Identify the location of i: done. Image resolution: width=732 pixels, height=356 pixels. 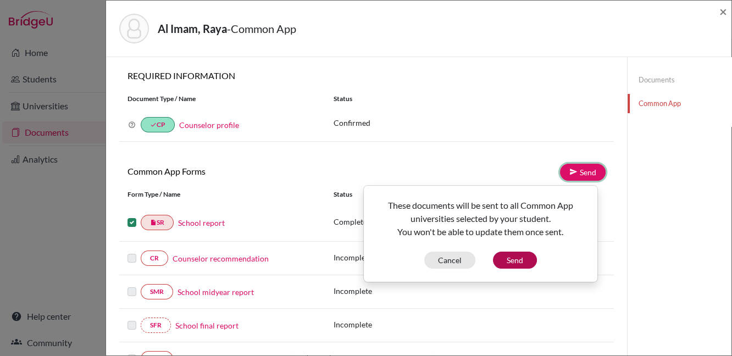
(153, 125).